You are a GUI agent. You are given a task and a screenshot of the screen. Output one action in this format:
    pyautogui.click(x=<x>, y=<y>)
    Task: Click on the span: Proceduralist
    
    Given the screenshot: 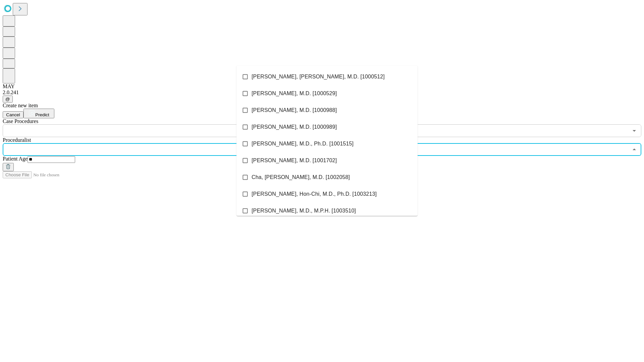 What is the action you would take?
    pyautogui.click(x=16, y=140)
    